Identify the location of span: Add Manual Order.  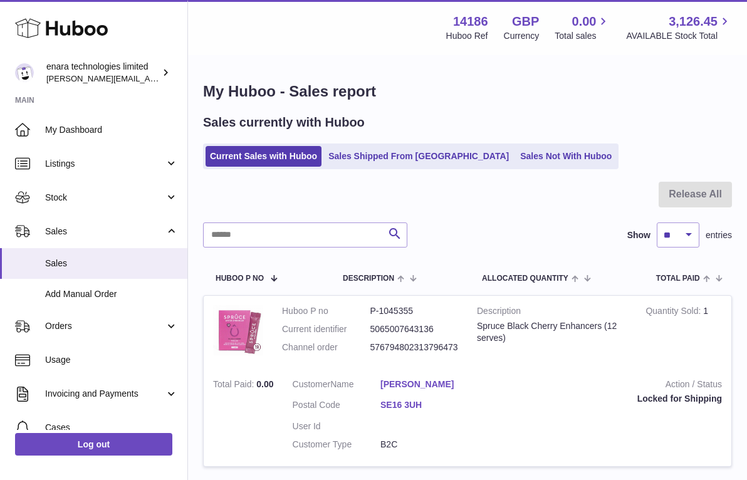
(112, 294).